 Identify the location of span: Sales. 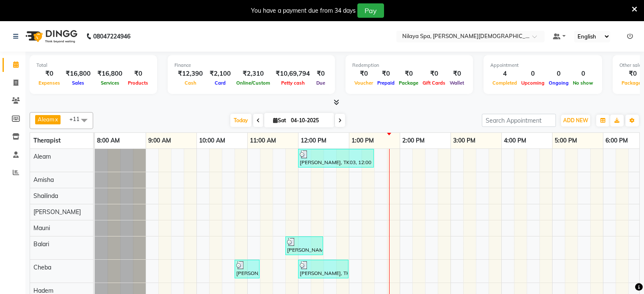
(78, 83).